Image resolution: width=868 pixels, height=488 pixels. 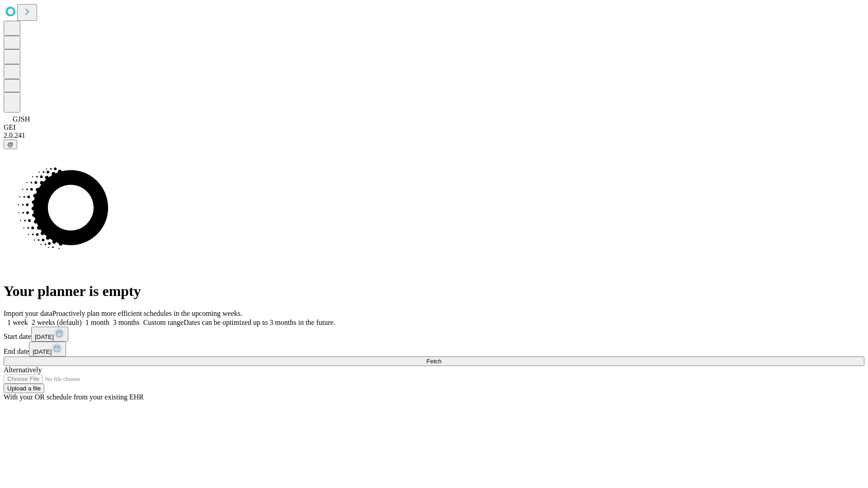 I want to click on div: 2.0.241, so click(x=434, y=135).